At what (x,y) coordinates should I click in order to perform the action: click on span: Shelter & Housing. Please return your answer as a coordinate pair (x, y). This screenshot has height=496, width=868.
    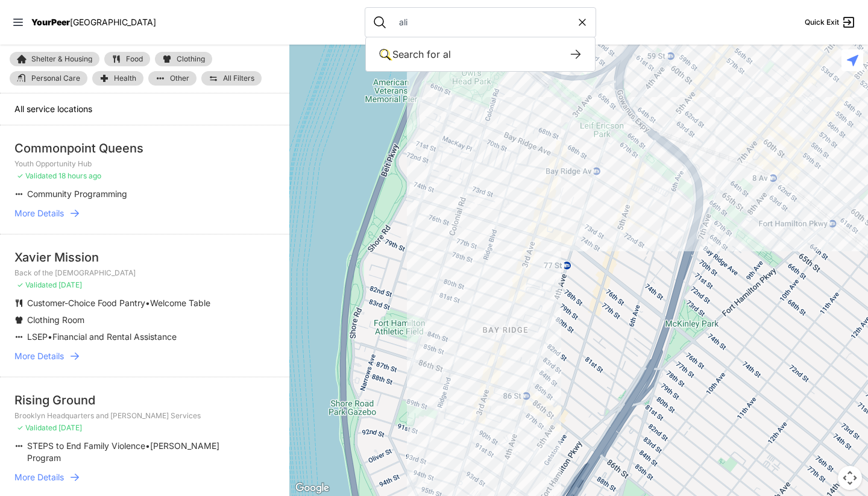
    Looking at the image, I should click on (62, 59).